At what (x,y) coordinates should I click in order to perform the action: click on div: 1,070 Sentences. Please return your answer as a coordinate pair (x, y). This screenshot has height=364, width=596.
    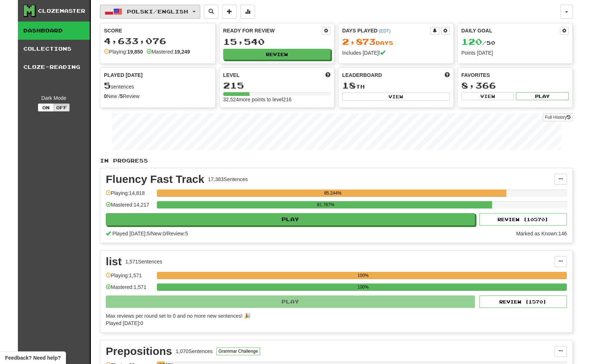
    Looking at the image, I should click on (194, 352).